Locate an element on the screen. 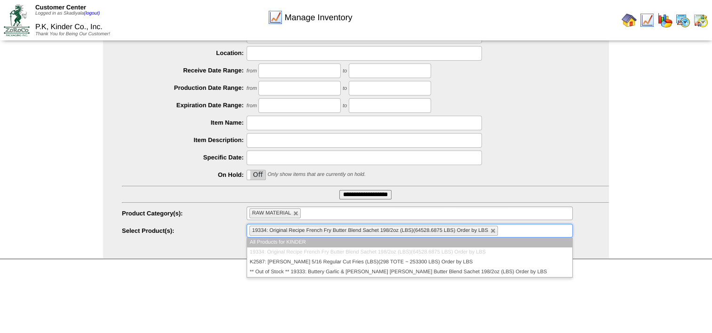 The height and width of the screenshot is (333, 712). img: home.gif is located at coordinates (629, 20).